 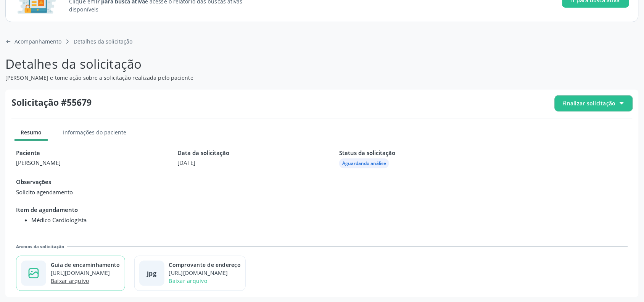 I want to click on p: Detalhes da solicitação, so click(x=227, y=64).